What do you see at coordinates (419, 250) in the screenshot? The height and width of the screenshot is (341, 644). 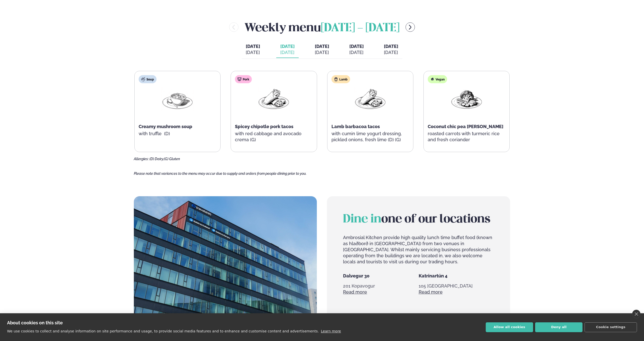 I see `p: Ambrosial Kitchen provide high quality lunch time buffet food (known as hlaðborð in [GEOGRAPHIC_D...` at bounding box center [419, 250].